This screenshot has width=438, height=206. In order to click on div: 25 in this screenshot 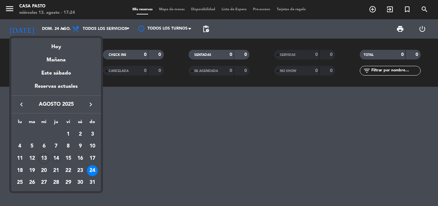, I will do `click(20, 182)`.